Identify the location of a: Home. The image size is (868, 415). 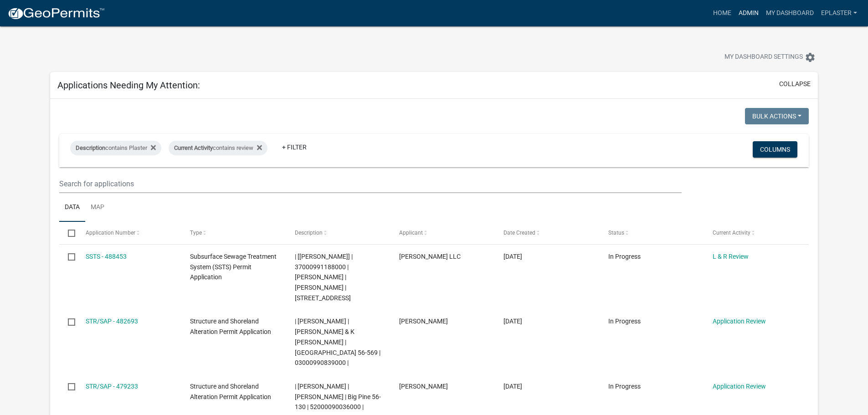
(722, 13).